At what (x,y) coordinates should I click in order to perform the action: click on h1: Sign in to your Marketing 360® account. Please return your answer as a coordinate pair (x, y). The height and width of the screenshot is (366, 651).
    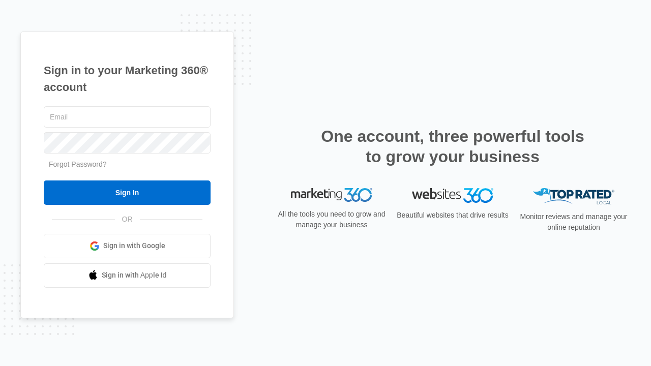
    Looking at the image, I should click on (127, 79).